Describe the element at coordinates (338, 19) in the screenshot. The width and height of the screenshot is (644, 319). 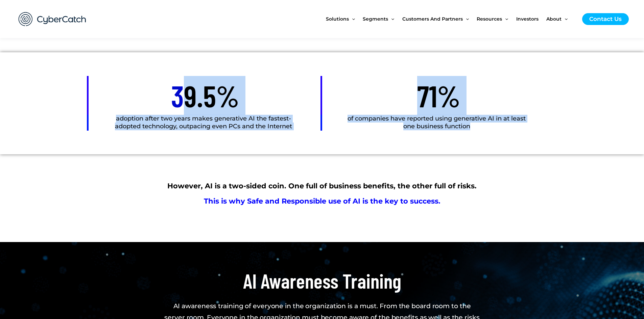
I see `span: Solutions` at that location.